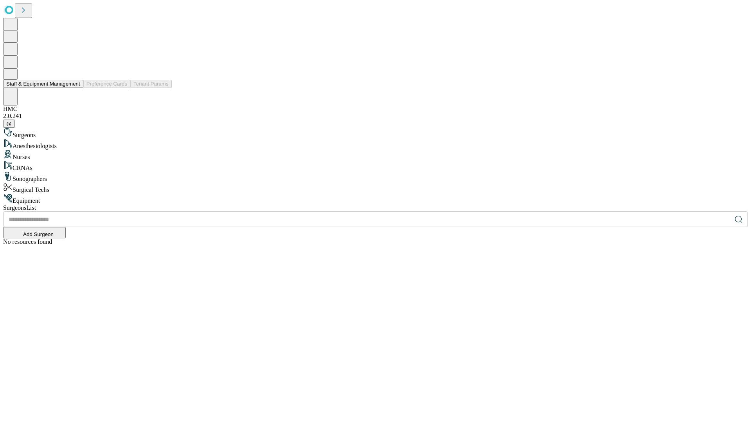 This screenshot has height=422, width=751. Describe the element at coordinates (43, 84) in the screenshot. I see `button: Staff & Equipment Management` at that location.